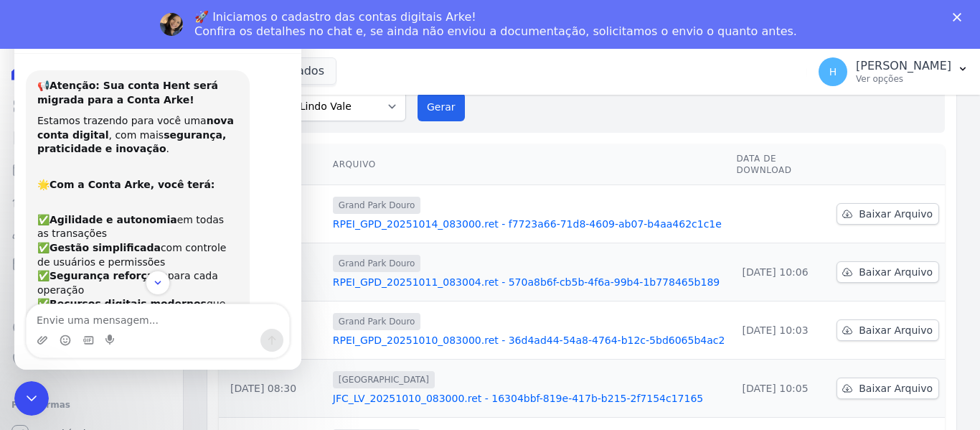  Describe the element at coordinates (97, 326) in the screenshot. I see `button: Start recording` at that location.